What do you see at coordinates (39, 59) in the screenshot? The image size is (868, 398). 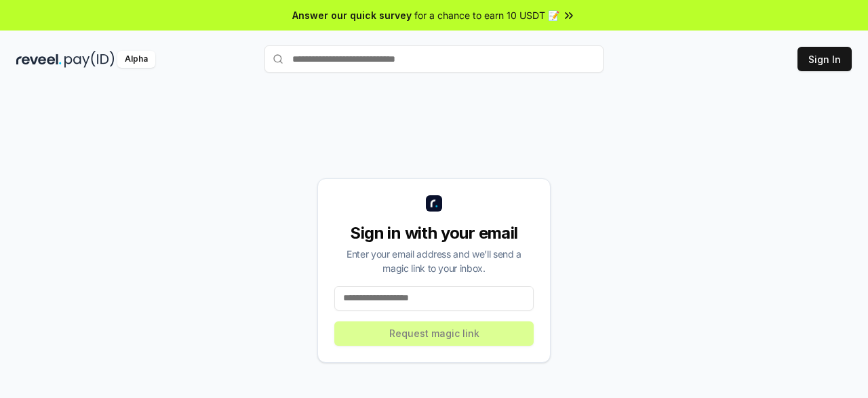 I see `img: reveel_dark` at bounding box center [39, 59].